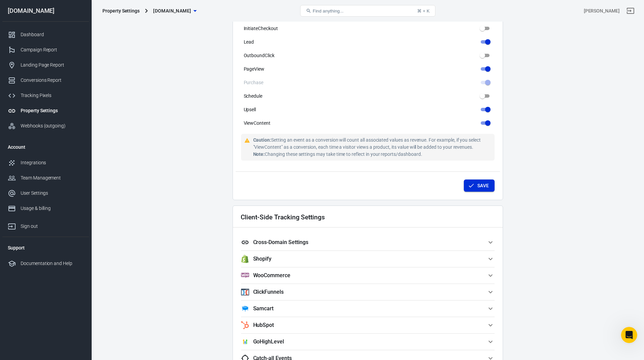 This screenshot has height=360, width=644. What do you see at coordinates (262, 259) in the screenshot?
I see `h5: Shopify` at bounding box center [262, 259].